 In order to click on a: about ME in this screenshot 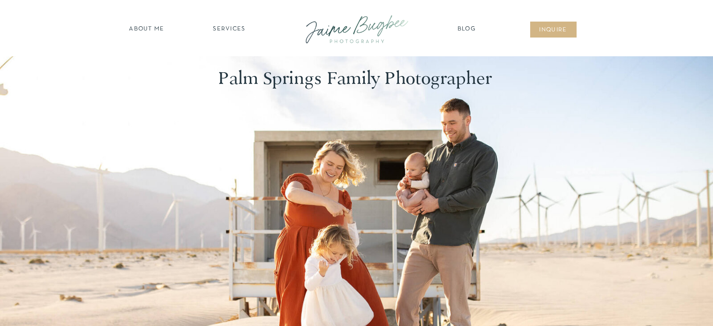, I will do `click(147, 30)`.